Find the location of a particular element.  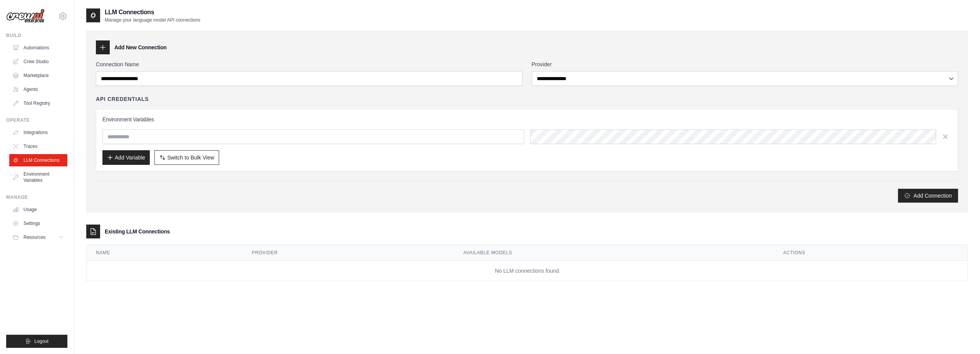

div: Build is located at coordinates (37, 36).